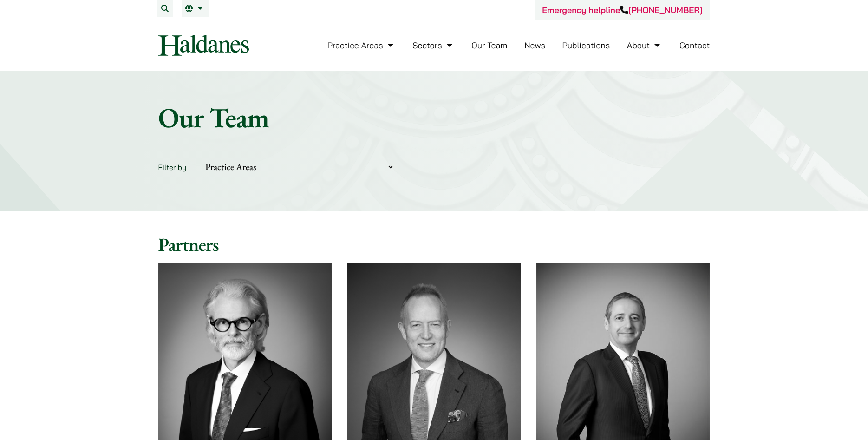  Describe the element at coordinates (433, 45) in the screenshot. I see `a: Sectors` at that location.